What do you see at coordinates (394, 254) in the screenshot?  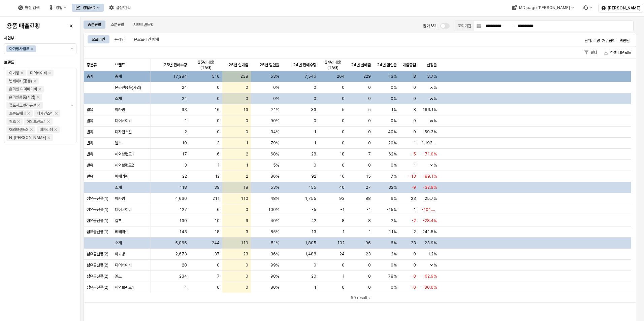 I see `span: 2%` at bounding box center [394, 254].